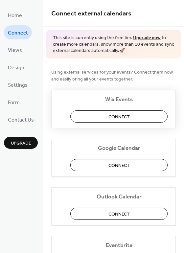  Describe the element at coordinates (21, 119) in the screenshot. I see `a: Contact Us` at that location.